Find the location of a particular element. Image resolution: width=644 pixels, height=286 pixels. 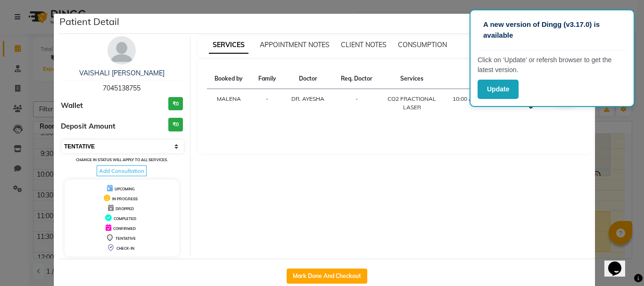

th: Doctor is located at coordinates (308, 79).